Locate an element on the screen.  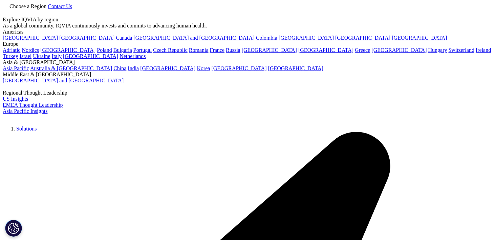
div: Americas is located at coordinates (247, 32).